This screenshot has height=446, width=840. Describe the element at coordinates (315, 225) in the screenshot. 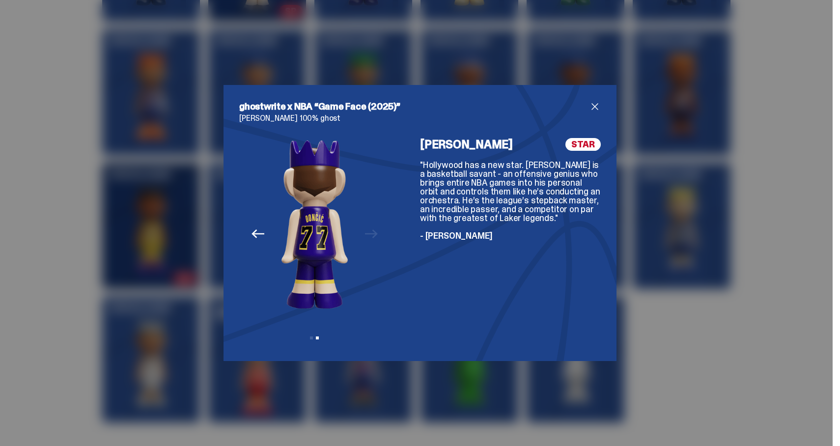

I see `img: NBA%20Game%20Face%20-%20Website%20Archive.279.png` at that location.